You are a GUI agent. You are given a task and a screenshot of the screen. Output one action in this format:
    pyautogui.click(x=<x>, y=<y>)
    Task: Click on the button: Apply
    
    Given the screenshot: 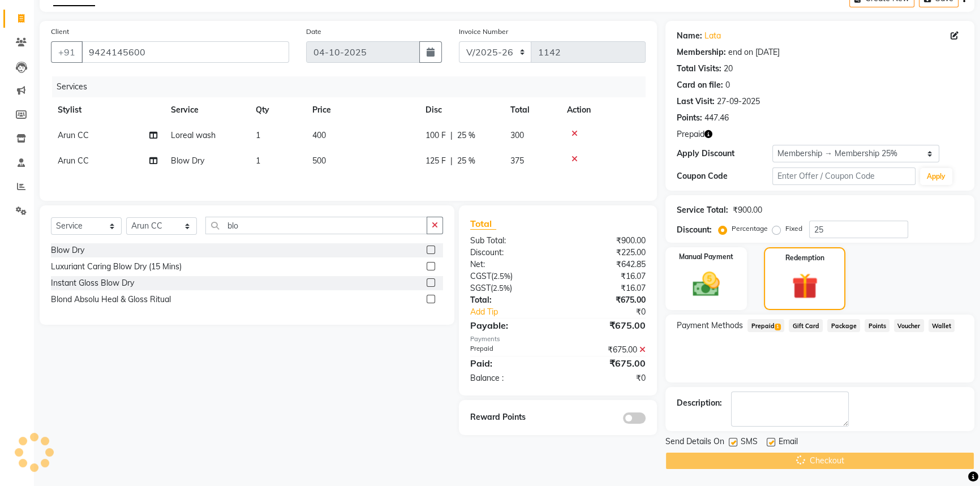 What is the action you would take?
    pyautogui.click(x=936, y=176)
    